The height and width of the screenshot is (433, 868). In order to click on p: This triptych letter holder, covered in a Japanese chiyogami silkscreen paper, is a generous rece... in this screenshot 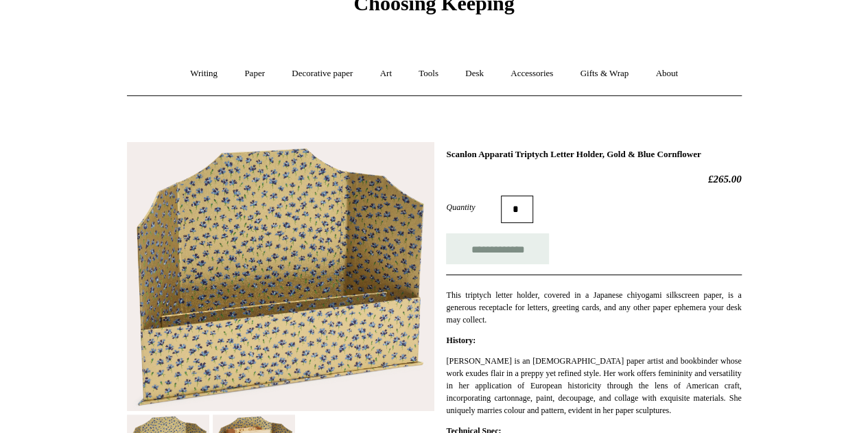, I will do `click(594, 307)`.